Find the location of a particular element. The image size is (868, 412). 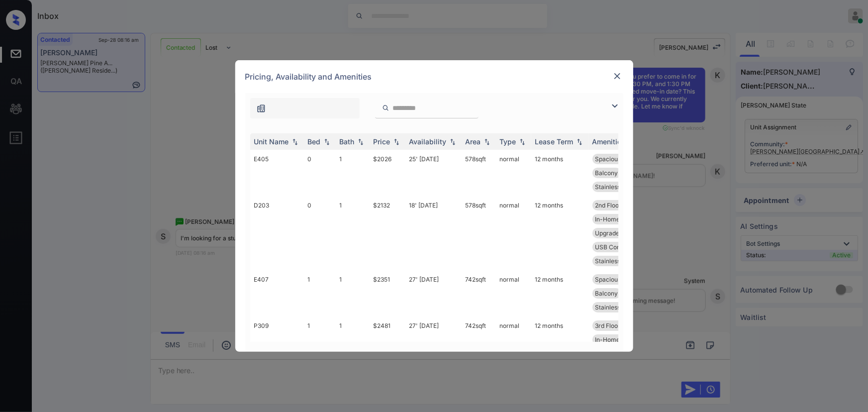

div: Price is located at coordinates (382, 141).